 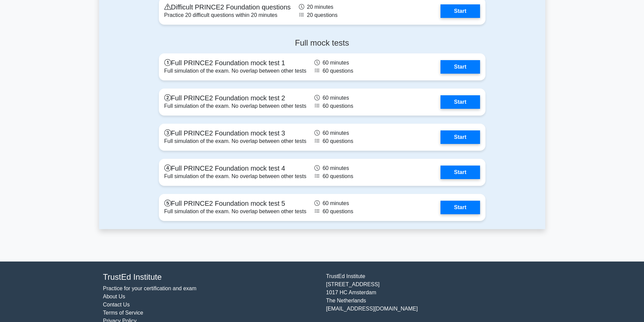 What do you see at coordinates (150, 288) in the screenshot?
I see `a: Practice for your certification and exam` at bounding box center [150, 288].